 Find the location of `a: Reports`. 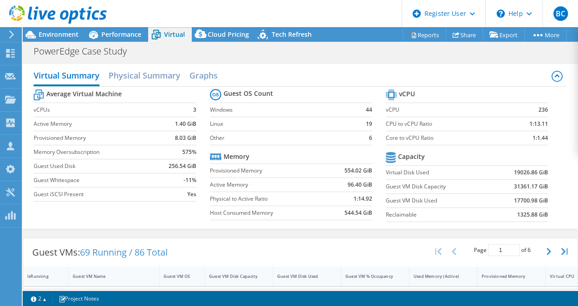

a: Reports is located at coordinates (424, 35).